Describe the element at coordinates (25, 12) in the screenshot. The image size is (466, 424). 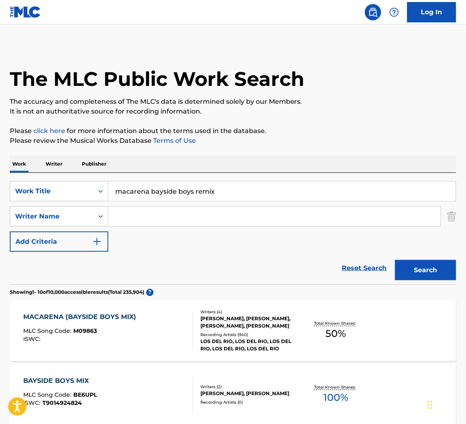
I see `img: MLC Logo` at that location.